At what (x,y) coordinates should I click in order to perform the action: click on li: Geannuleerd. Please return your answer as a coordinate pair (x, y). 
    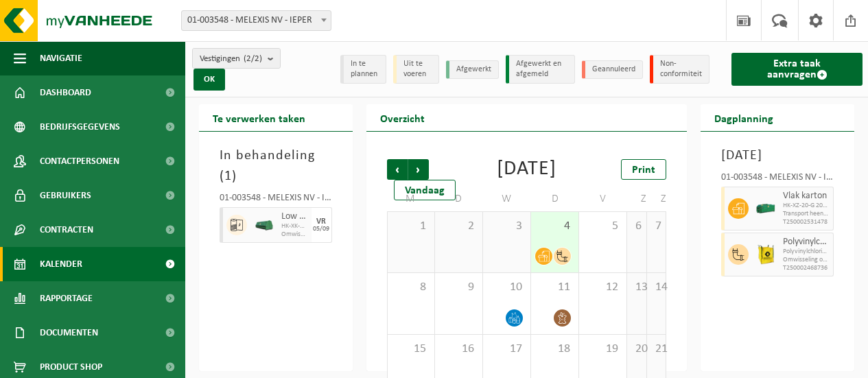
    Looking at the image, I should click on (612, 69).